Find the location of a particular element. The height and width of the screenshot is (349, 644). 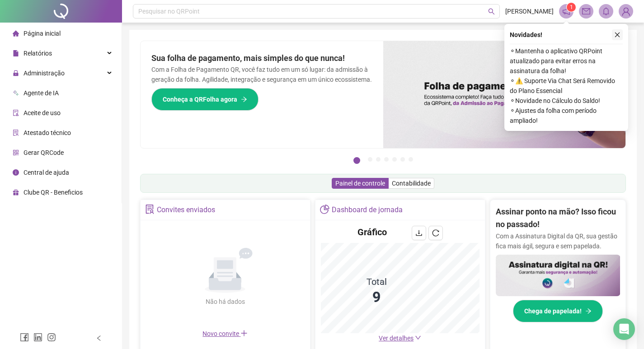

a: Ver detalhes down is located at coordinates (400, 338).